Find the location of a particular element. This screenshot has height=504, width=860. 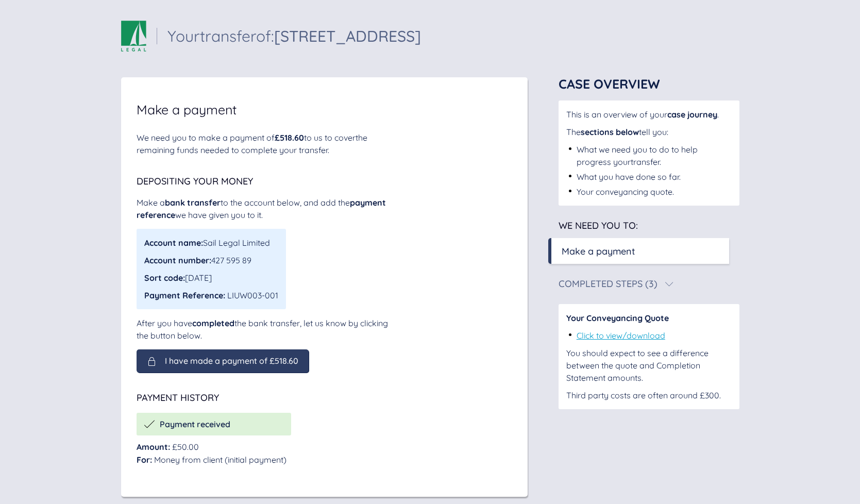

span: Case Overview is located at coordinates (609, 84).